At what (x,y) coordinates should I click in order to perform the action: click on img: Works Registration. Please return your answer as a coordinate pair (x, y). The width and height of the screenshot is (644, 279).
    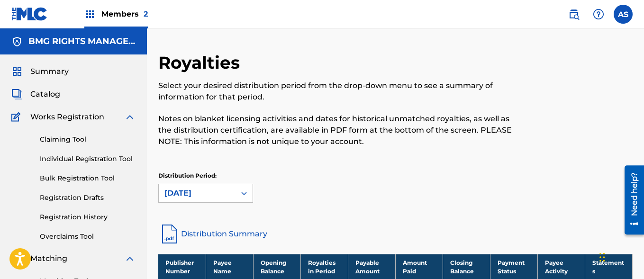
    Looking at the image, I should click on (17, 117).